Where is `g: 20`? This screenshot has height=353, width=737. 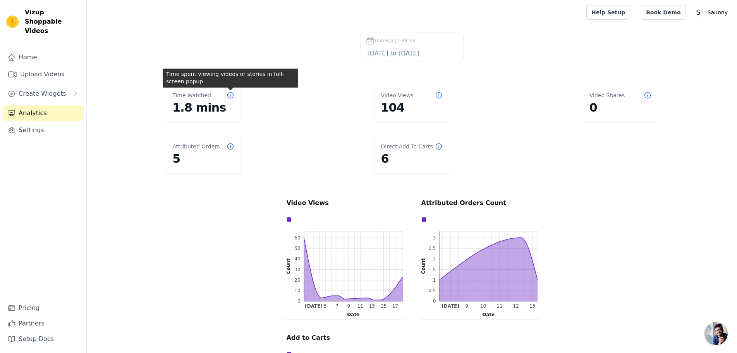 g: 20 is located at coordinates (297, 280).